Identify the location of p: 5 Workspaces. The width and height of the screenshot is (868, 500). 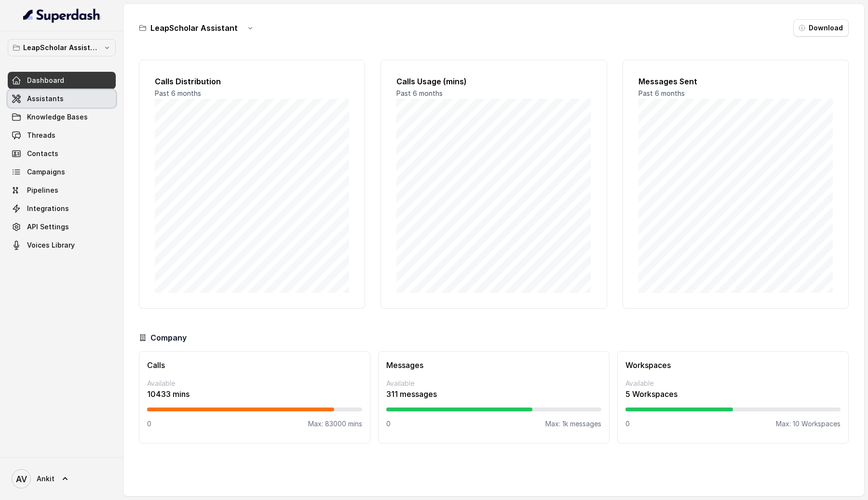
(733, 394).